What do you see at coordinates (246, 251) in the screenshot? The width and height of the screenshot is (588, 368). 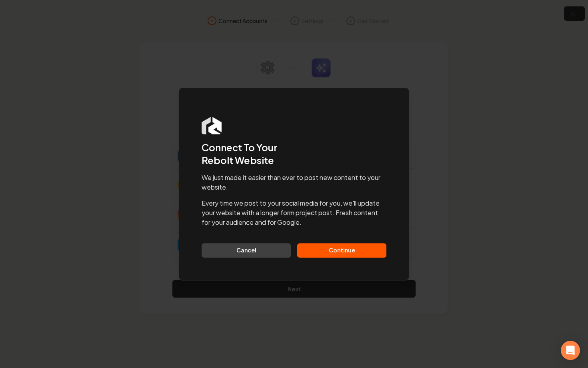 I see `button: Cancel` at bounding box center [246, 251].